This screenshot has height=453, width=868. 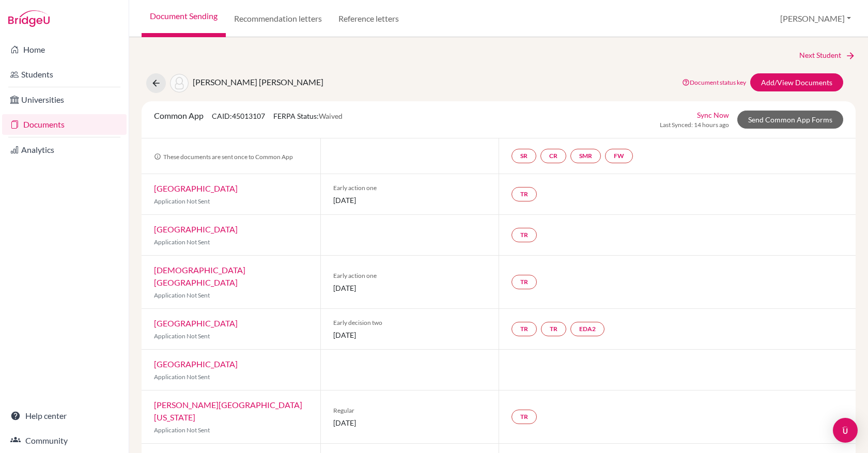 What do you see at coordinates (178, 116) in the screenshot?
I see `span: Common App` at bounding box center [178, 116].